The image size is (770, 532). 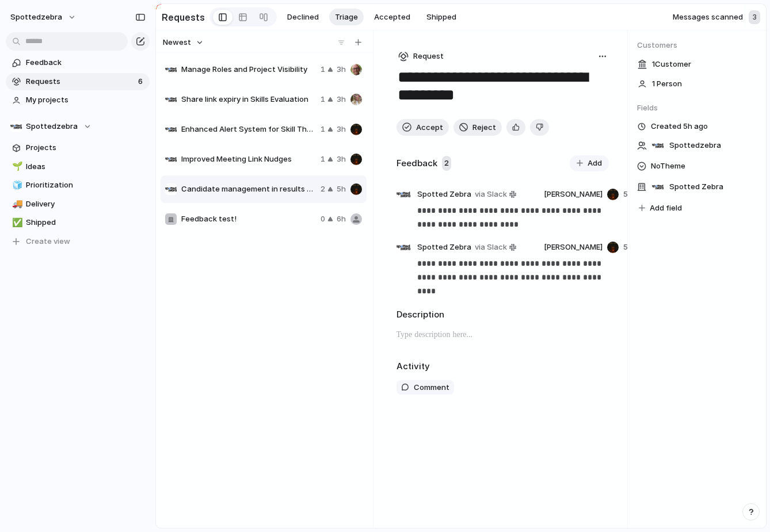 I want to click on span: Ideas, so click(x=86, y=167).